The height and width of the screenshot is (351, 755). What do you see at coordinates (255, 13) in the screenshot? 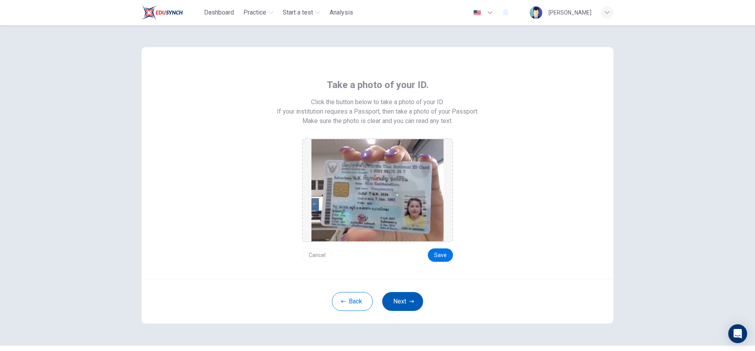
I see `span: Practice` at bounding box center [255, 13].